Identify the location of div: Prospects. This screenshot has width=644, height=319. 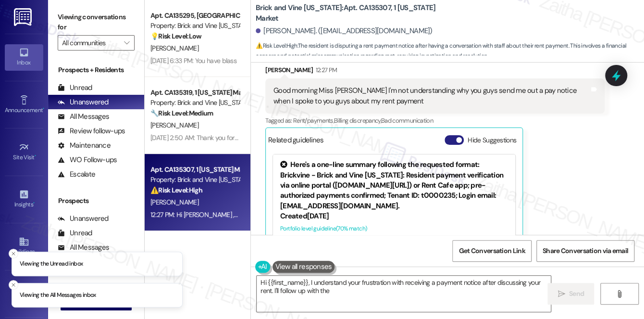
(96, 201).